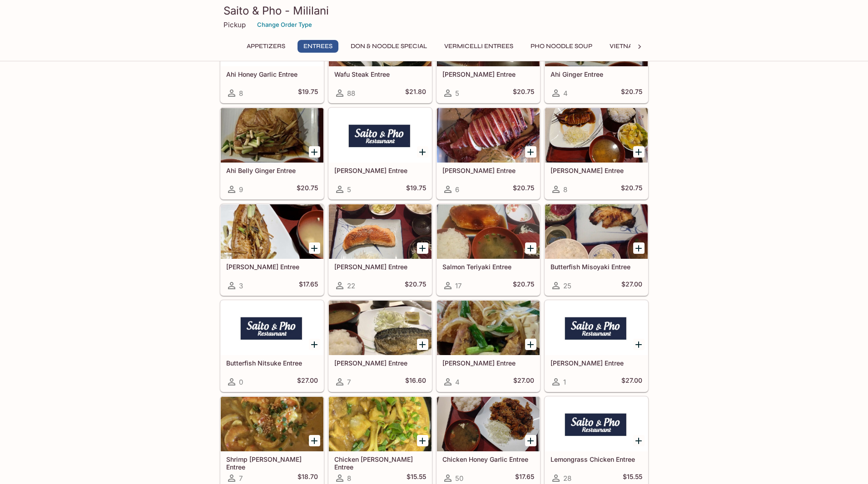 The height and width of the screenshot is (484, 868). I want to click on h5: $18.70, so click(307, 479).